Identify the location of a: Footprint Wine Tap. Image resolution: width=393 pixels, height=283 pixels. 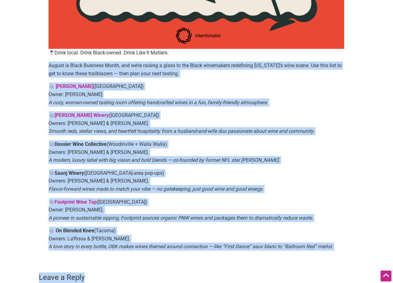
(76, 202).